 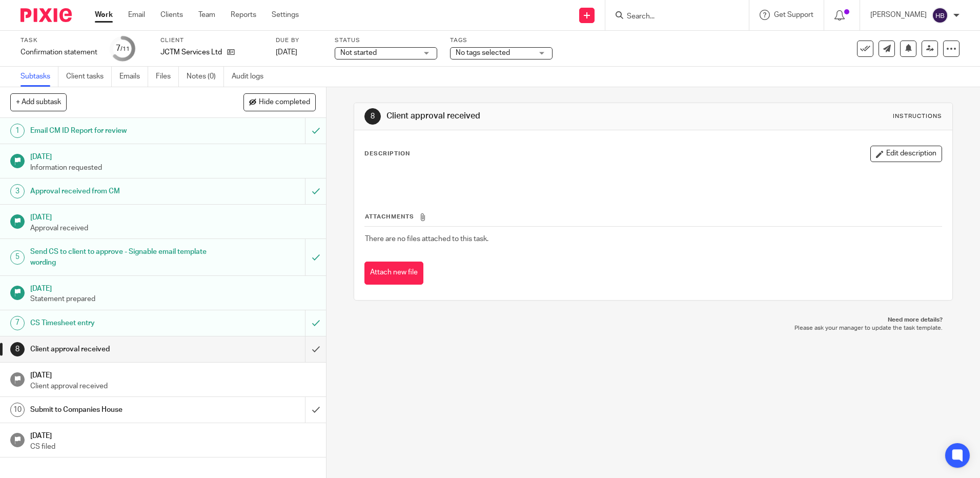 What do you see at coordinates (18, 257) in the screenshot?
I see `div: 5` at bounding box center [18, 257].